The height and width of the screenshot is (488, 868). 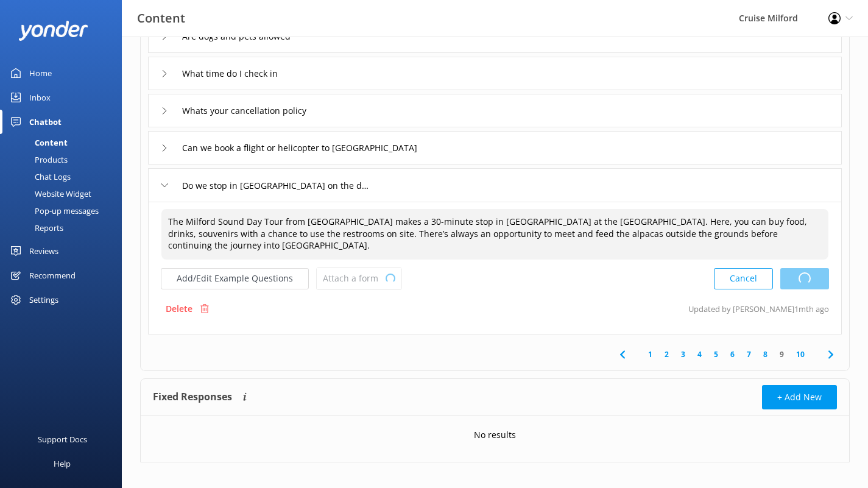 What do you see at coordinates (179, 309) in the screenshot?
I see `p: Delete` at bounding box center [179, 309].